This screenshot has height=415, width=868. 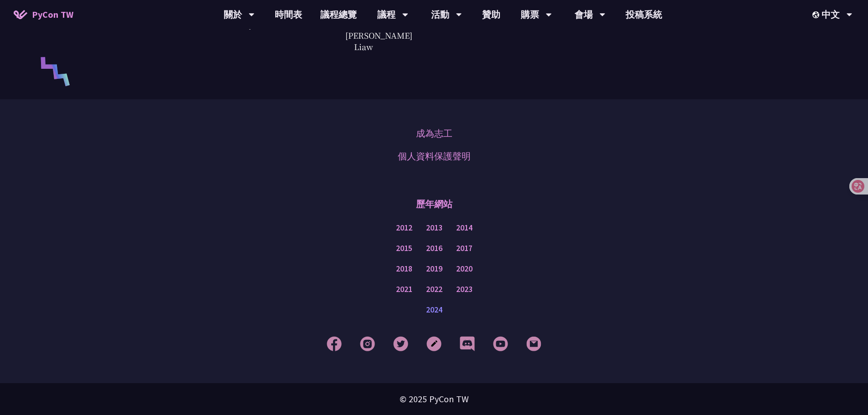 I want to click on a: PyCon TW, so click(x=44, y=14).